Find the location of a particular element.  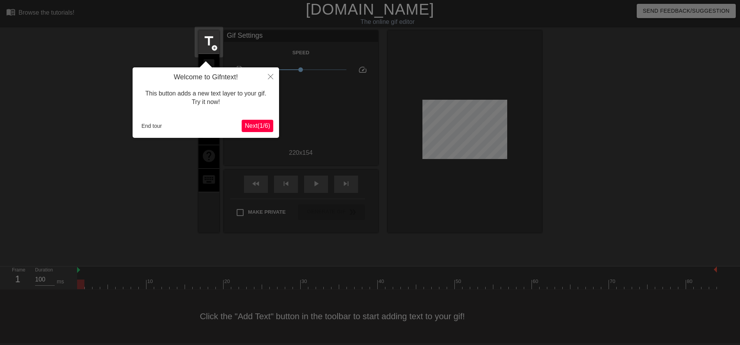

h4: Welcome to Gifntext! is located at coordinates (206, 78).